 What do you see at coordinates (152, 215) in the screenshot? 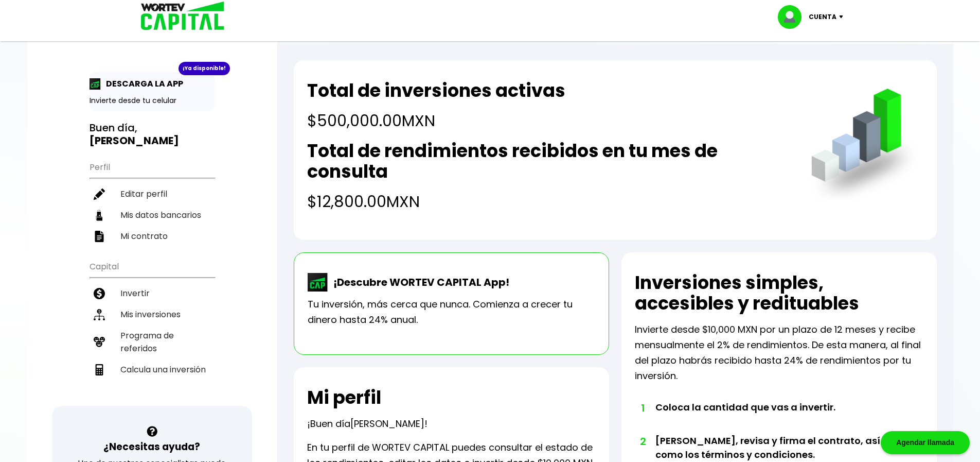
I see `a: Mis datos bancarios` at bounding box center [152, 215].